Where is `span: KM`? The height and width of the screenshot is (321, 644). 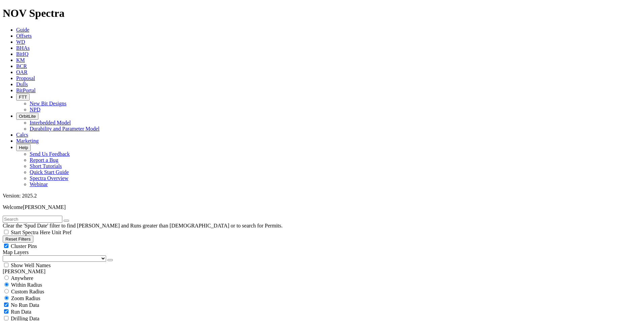 span: KM is located at coordinates (21, 60).